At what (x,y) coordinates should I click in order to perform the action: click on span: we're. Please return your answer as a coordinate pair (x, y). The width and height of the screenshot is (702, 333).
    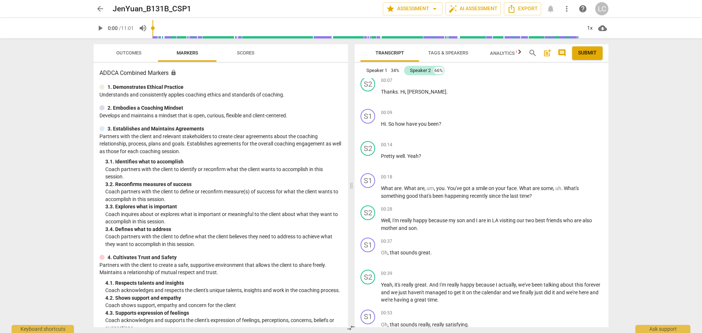
    Looking at the image, I should click on (572, 293).